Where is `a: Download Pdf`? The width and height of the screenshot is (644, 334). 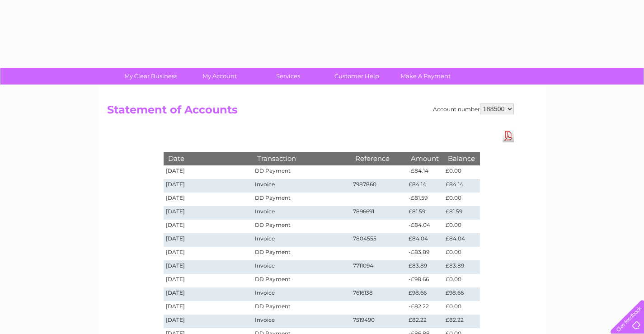
a: Download Pdf is located at coordinates (508, 135).